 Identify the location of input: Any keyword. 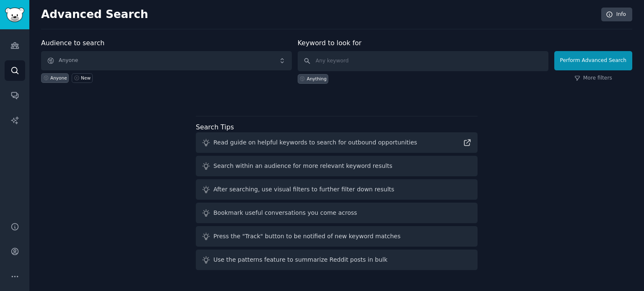
(423, 61).